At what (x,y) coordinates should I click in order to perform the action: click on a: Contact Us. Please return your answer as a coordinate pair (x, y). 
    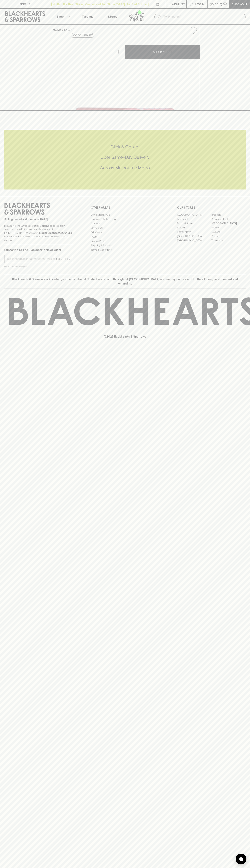
    Looking at the image, I should click on (125, 228).